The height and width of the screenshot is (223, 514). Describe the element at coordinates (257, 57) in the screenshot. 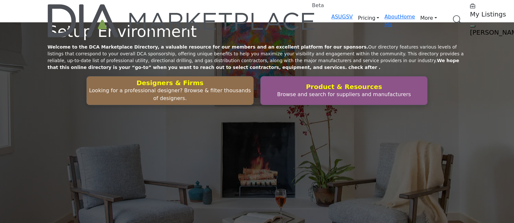

I see `p: Our directory features various levels of listings that correspond to your overall DCA sponsorship...` at that location.